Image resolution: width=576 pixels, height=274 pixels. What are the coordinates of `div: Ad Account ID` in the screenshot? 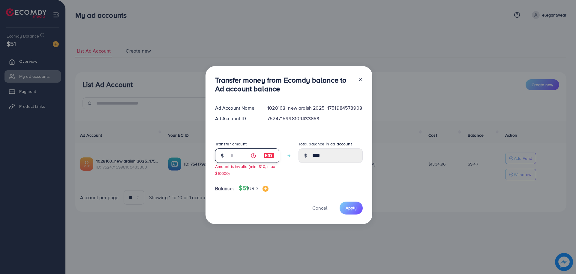 It's located at (236, 118).